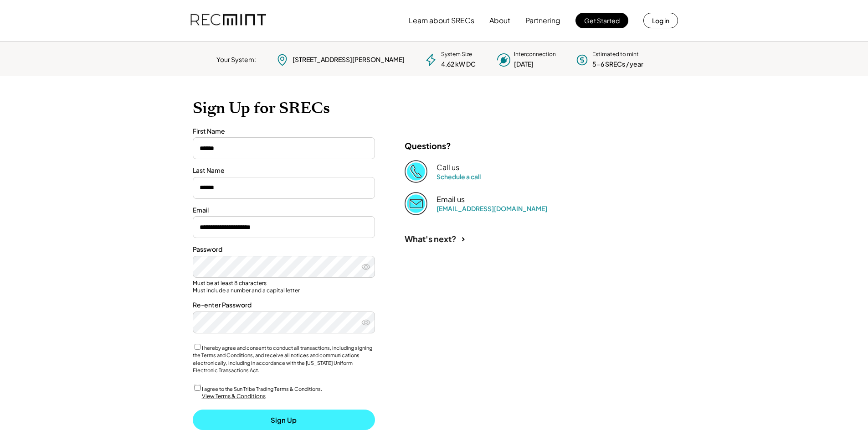 This screenshot has width=868, height=431. What do you see at coordinates (416, 171) in the screenshot?
I see `img: Phone%20copy%403x.png` at bounding box center [416, 171].